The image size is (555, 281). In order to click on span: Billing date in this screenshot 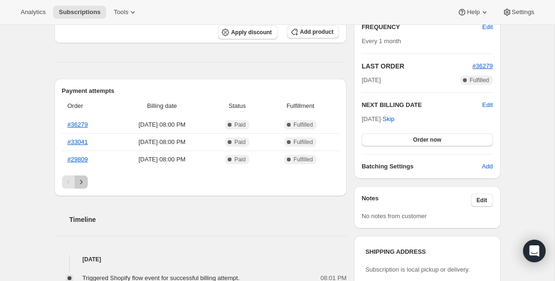, I will do `click(162, 106)`.